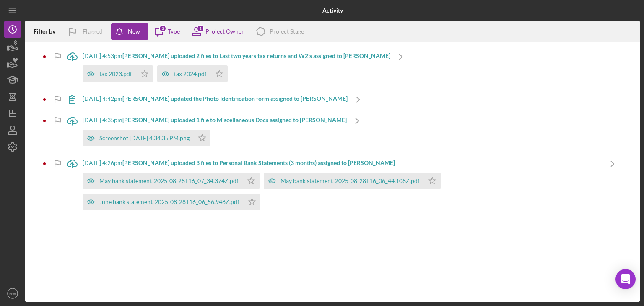 This screenshot has height=306, width=644. I want to click on div: Flagged, so click(93, 31).